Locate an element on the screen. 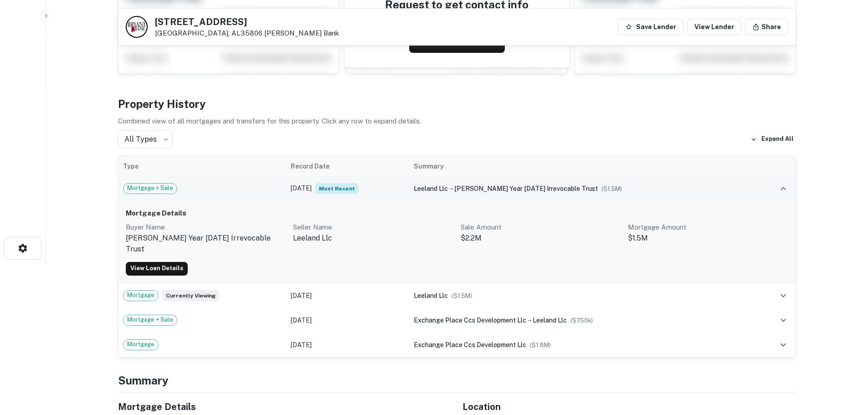 This screenshot has width=868, height=415. p: Seller Name is located at coordinates (373, 228).